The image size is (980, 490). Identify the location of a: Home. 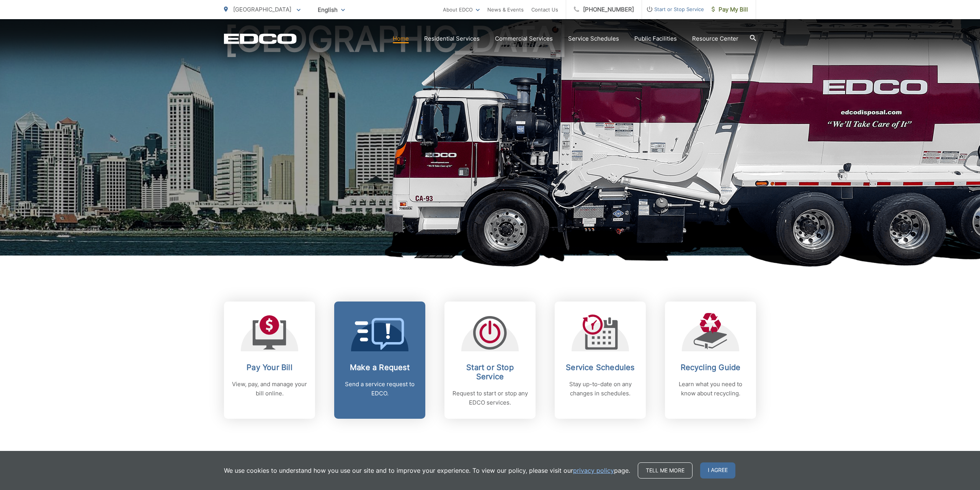
(401, 39).